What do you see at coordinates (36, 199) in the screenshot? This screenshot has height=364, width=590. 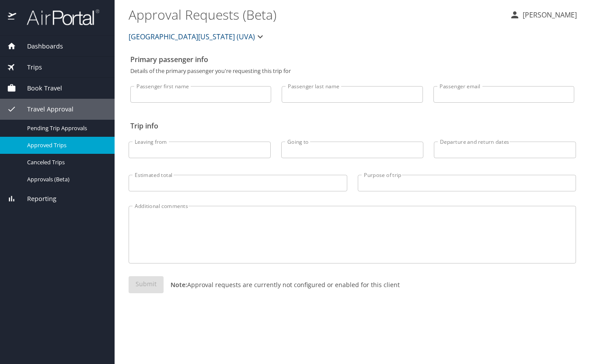 I see `span: Reporting` at bounding box center [36, 199].